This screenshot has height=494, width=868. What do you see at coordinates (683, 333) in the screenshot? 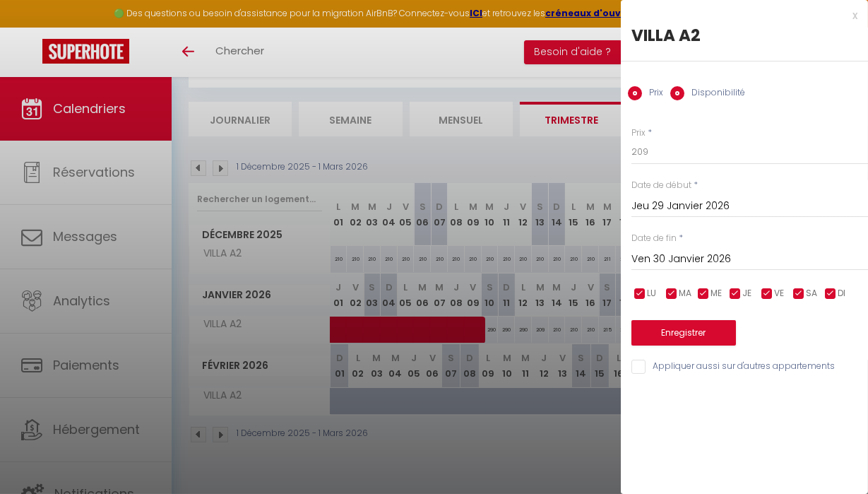
I see `button: Enregistrer` at bounding box center [683, 333].